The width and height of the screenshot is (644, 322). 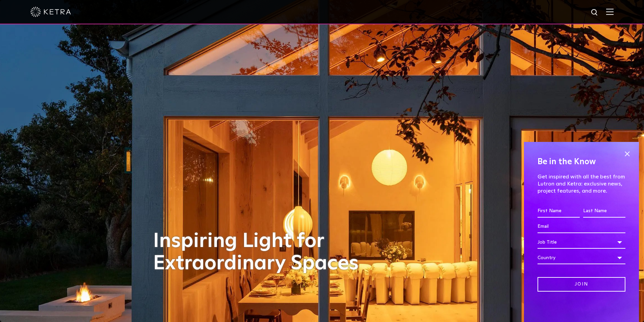 What do you see at coordinates (582, 227) in the screenshot?
I see `input: Email` at bounding box center [582, 227].